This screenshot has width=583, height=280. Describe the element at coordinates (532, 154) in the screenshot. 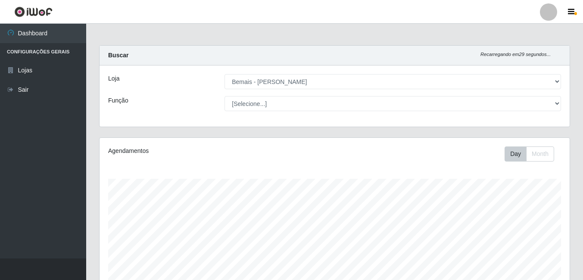

I see `div: Toolbar with button groups` at that location.